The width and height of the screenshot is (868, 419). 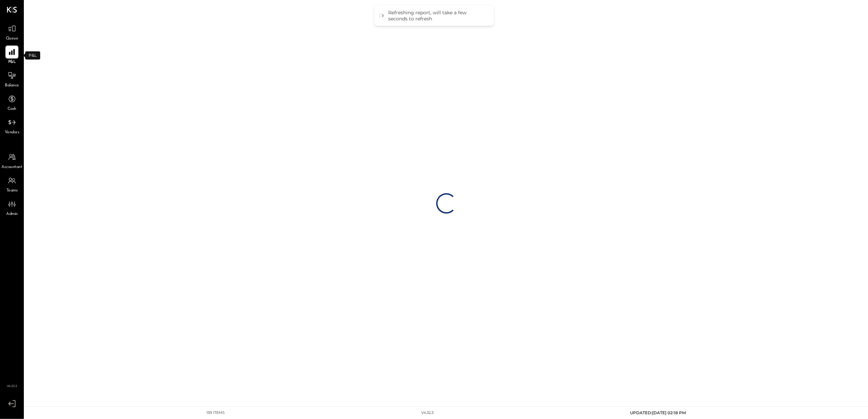 I want to click on div: v 4.32.3, so click(x=428, y=413).